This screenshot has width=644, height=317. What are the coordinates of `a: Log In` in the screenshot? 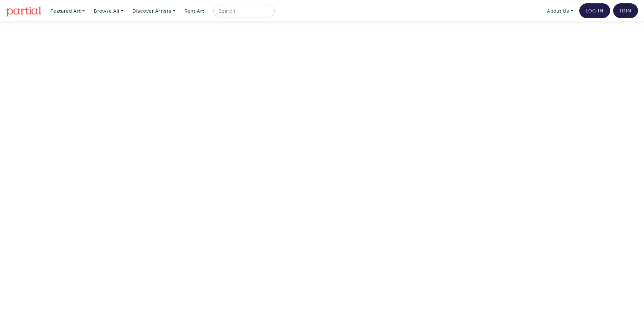 It's located at (595, 11).